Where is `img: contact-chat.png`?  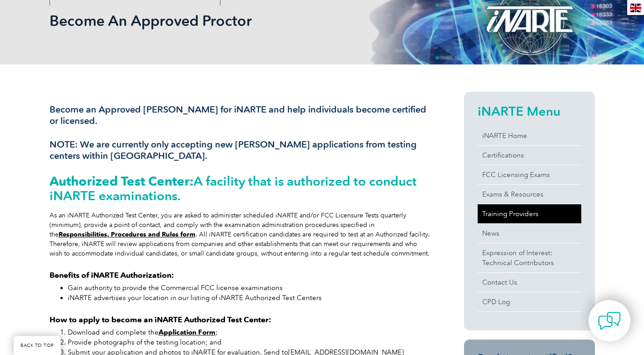 img: contact-chat.png is located at coordinates (609, 321).